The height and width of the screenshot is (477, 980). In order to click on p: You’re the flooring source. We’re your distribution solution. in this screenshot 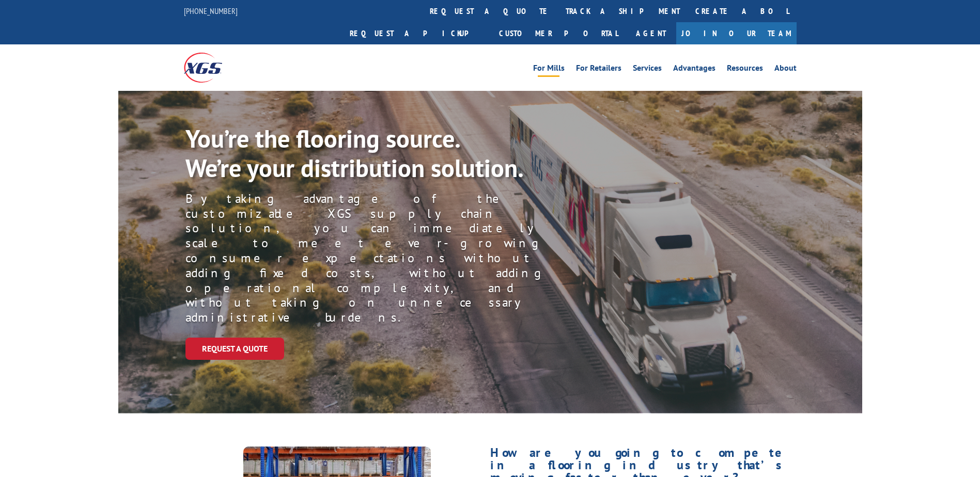, I will do `click(365, 153)`.